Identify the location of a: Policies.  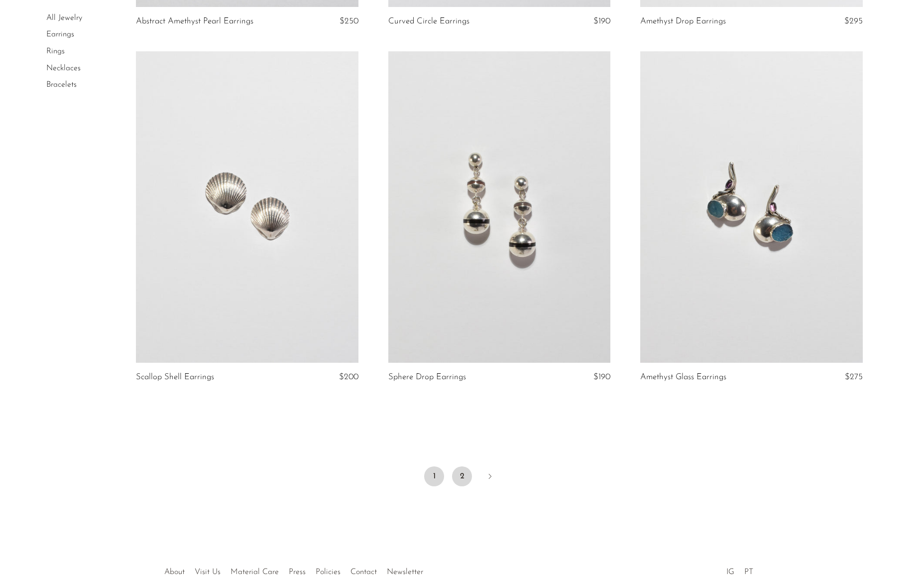
(328, 572).